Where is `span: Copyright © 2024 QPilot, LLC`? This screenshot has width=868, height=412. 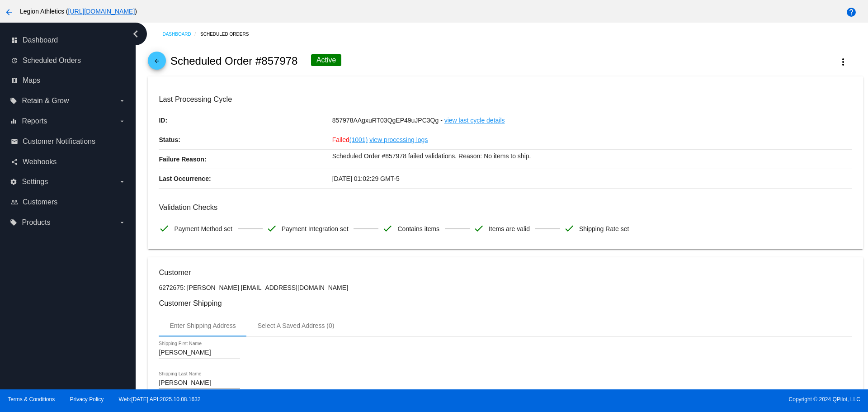 span: Copyright © 2024 QPilot, LLC is located at coordinates (651, 399).